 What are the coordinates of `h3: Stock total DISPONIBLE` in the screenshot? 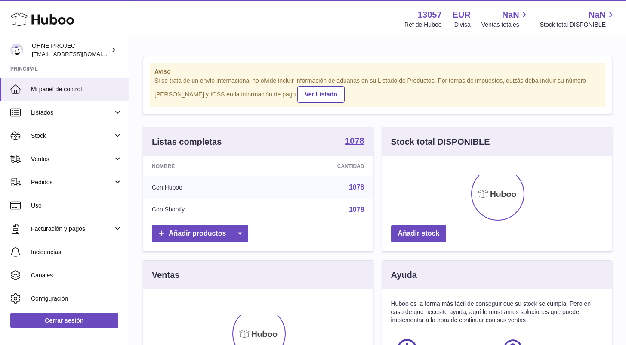 It's located at (441, 142).